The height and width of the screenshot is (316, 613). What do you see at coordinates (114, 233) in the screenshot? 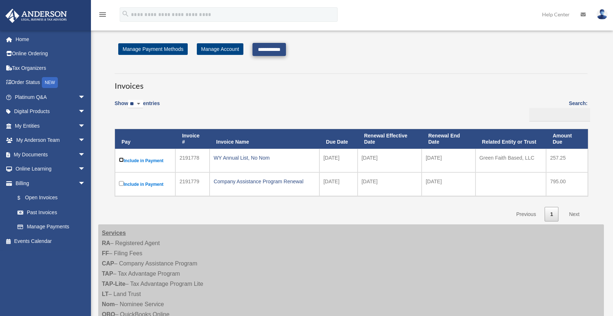
I see `strong: Services` at bounding box center [114, 233].